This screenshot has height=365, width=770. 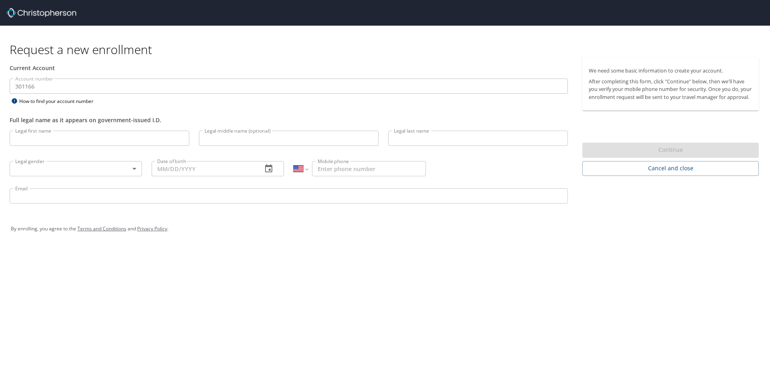 What do you see at coordinates (385, 229) in the screenshot?
I see `div: By enrolling, you agree to the and .` at bounding box center [385, 229].